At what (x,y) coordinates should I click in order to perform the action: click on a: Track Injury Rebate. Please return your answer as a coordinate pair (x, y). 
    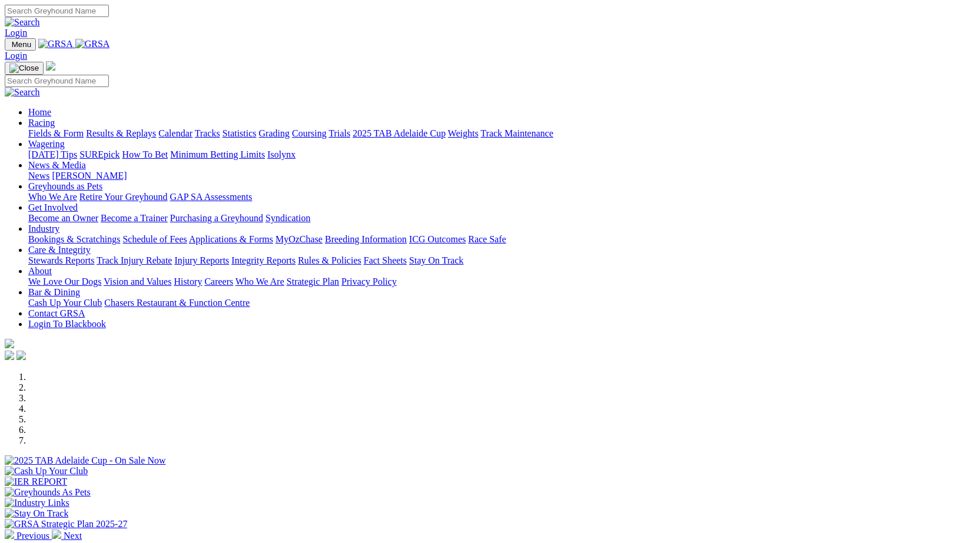
    Looking at the image, I should click on (134, 260).